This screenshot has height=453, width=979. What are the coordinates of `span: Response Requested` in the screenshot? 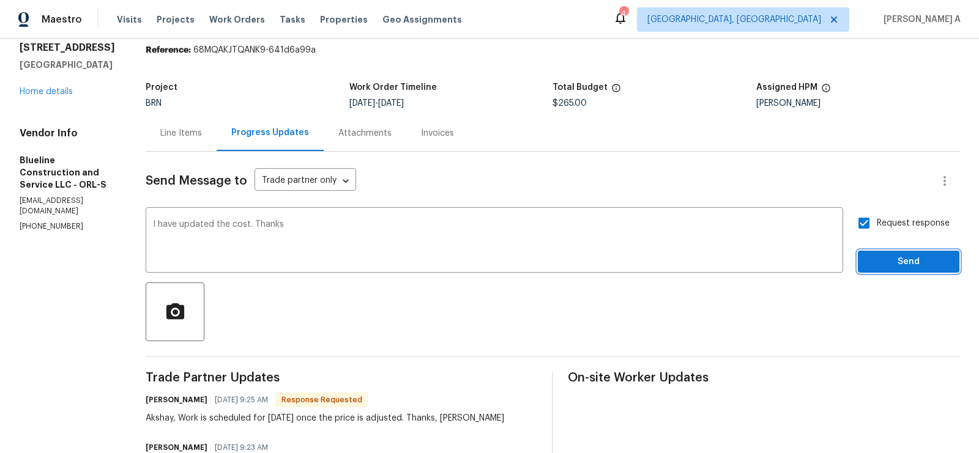 It's located at (322, 400).